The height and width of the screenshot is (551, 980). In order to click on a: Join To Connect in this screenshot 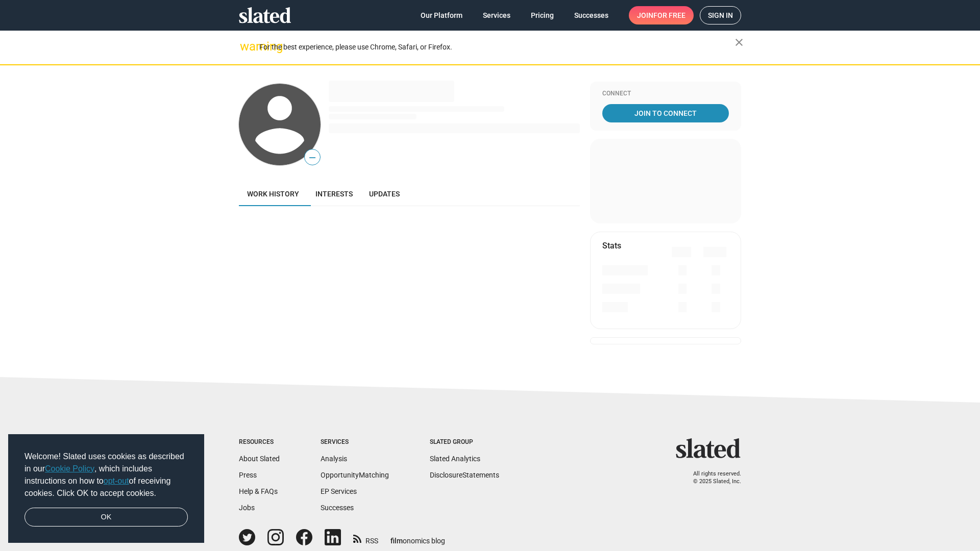, I will do `click(666, 113)`.